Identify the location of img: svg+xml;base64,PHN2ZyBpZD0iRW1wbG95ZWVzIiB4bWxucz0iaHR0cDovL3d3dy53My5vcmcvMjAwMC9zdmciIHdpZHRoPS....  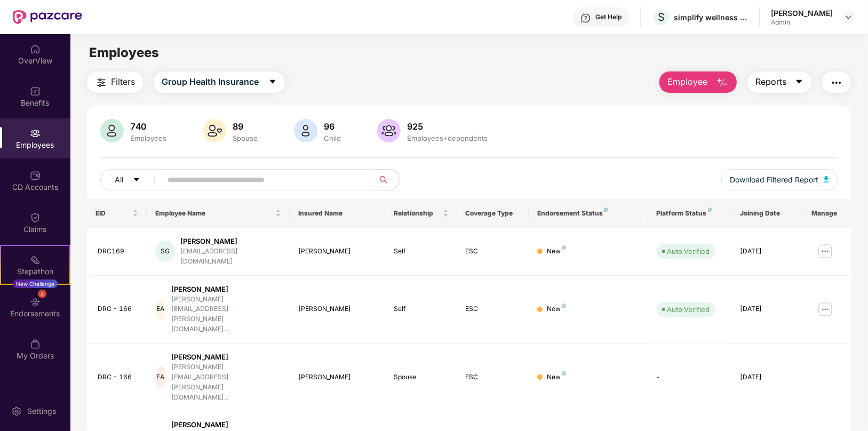
(35, 134).